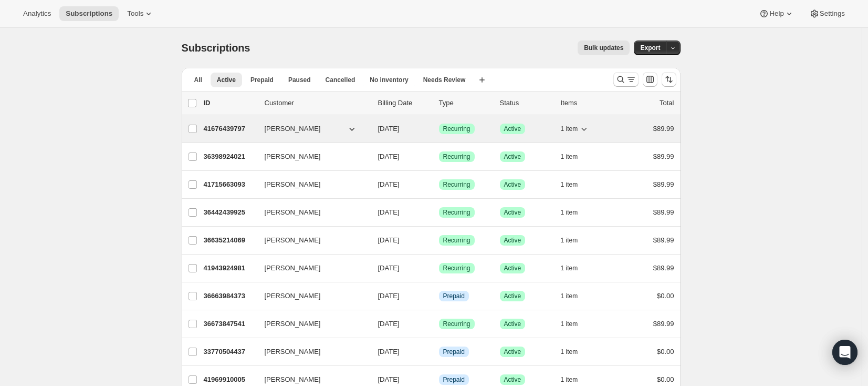 The height and width of the screenshot is (386, 868). I want to click on p: 33770504437, so click(230, 352).